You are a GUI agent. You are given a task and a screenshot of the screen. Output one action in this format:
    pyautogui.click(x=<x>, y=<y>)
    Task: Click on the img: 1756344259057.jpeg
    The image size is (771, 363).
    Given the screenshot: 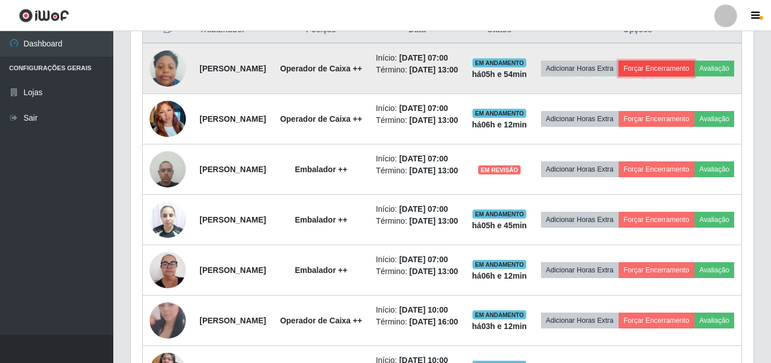 What is the action you would take?
    pyautogui.click(x=168, y=270)
    